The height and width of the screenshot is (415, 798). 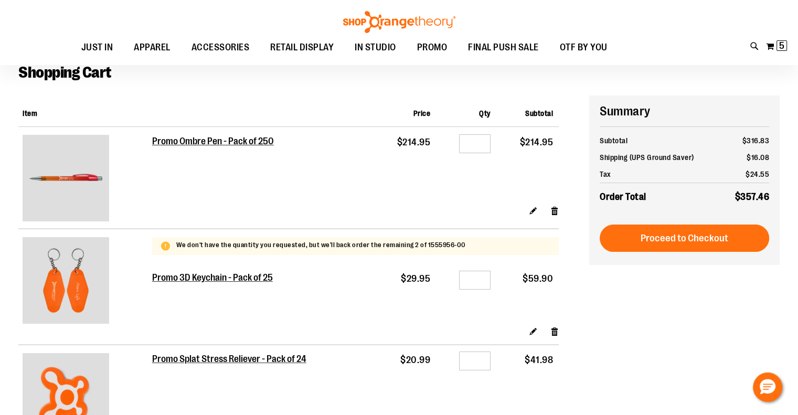 I want to click on a: PROMO, so click(x=432, y=48).